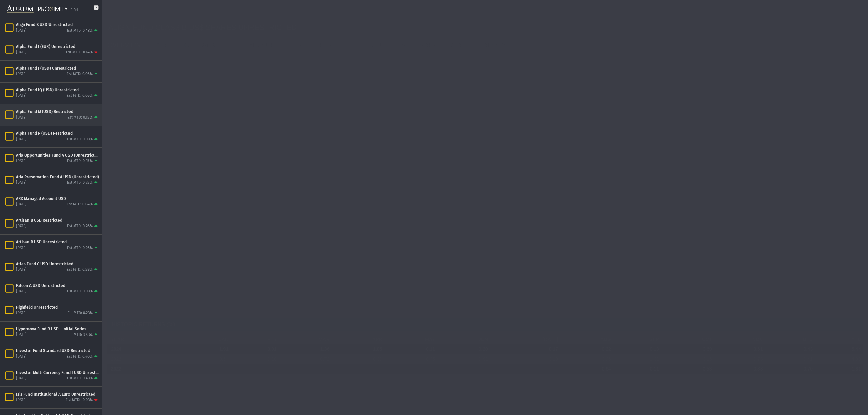 The width and height of the screenshot is (868, 415). I want to click on a: OVERVIEW, so click(126, 45).